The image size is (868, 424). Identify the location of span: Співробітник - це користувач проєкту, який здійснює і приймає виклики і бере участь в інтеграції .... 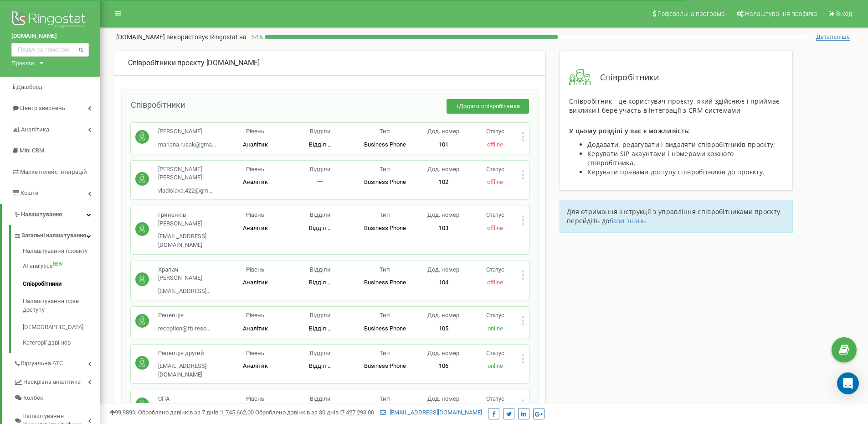
(674, 105).